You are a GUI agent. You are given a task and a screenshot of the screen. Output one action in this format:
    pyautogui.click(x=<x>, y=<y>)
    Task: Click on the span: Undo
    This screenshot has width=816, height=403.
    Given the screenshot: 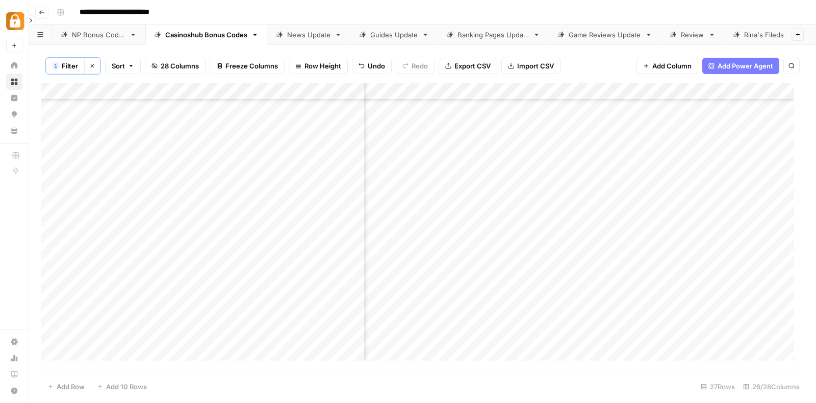 What is the action you would take?
    pyautogui.click(x=377, y=66)
    